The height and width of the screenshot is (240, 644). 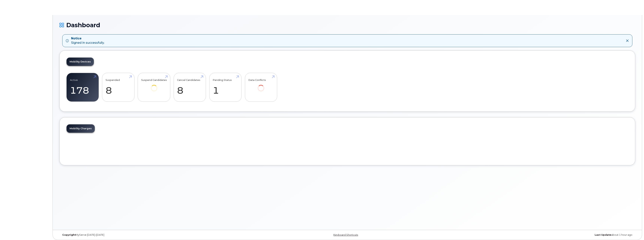 I want to click on a: Mobility Charges, so click(x=81, y=128).